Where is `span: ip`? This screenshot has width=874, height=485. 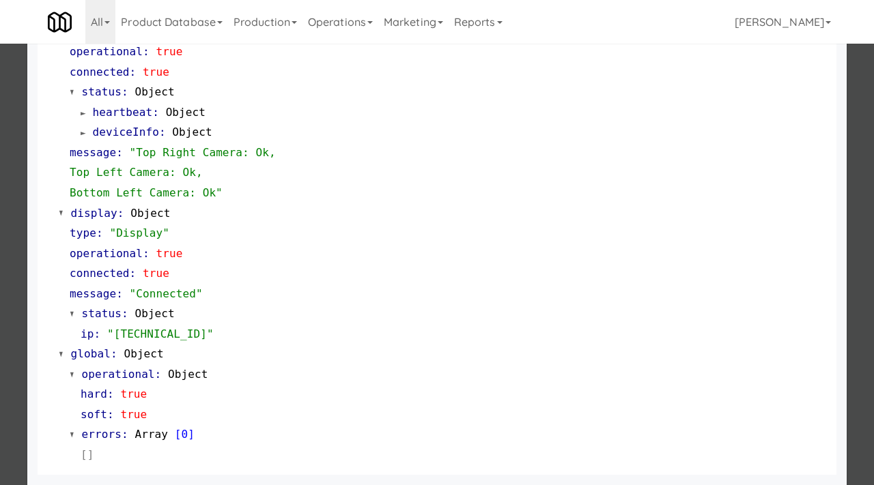 span: ip is located at coordinates (87, 334).